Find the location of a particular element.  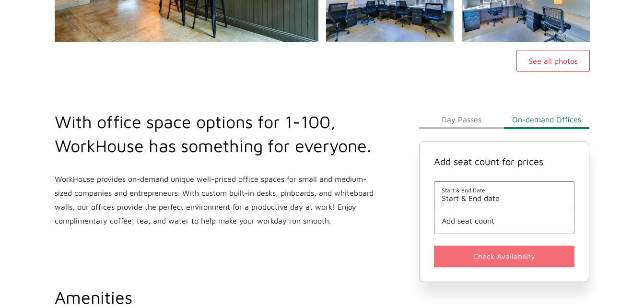

span: Start & End date is located at coordinates (504, 198).